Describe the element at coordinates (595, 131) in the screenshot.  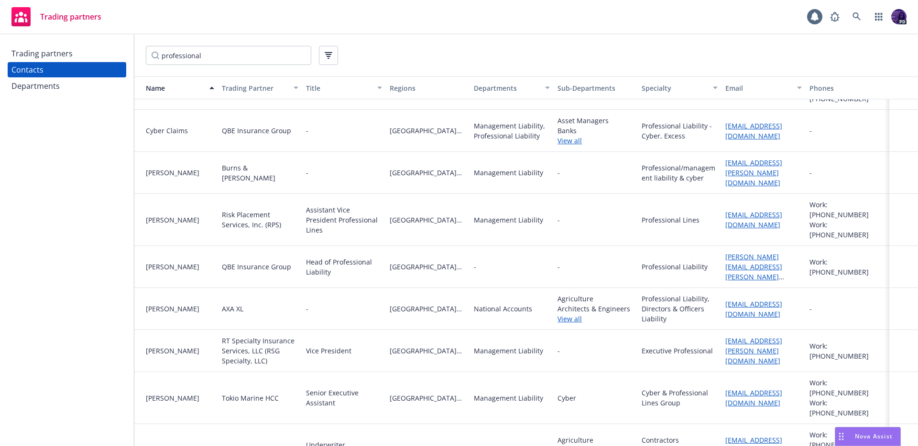
I see `span: Banks` at that location.